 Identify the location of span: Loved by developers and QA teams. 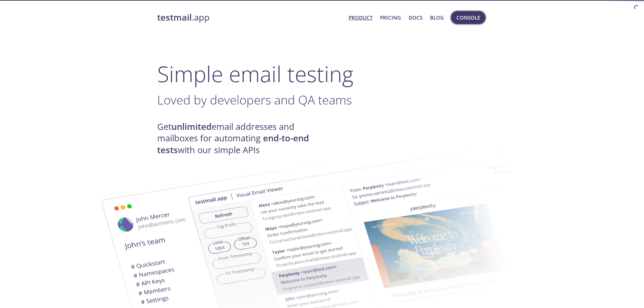
(255, 100).